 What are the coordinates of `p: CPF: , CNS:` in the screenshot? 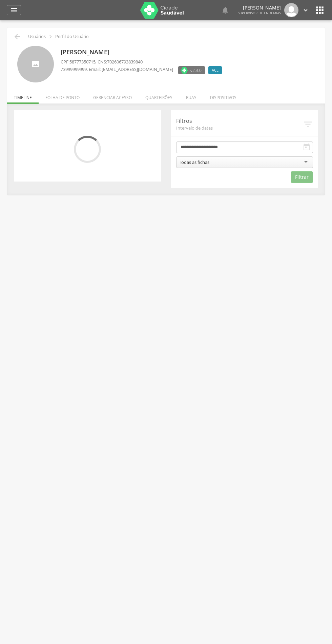 It's located at (143, 62).